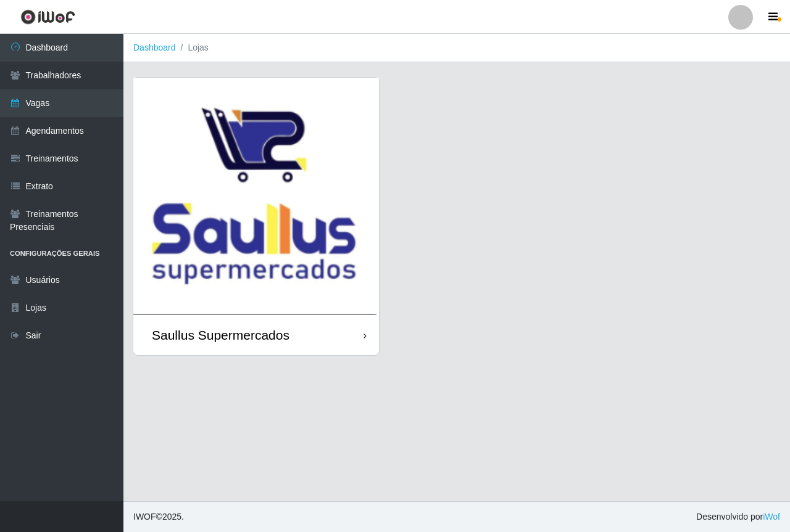  I want to click on img: cardImg, so click(256, 197).